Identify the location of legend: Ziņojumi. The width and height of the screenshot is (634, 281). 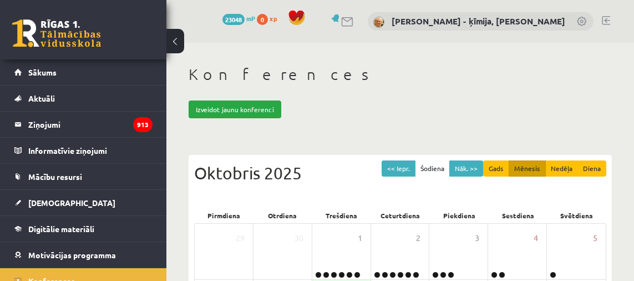
(90, 124).